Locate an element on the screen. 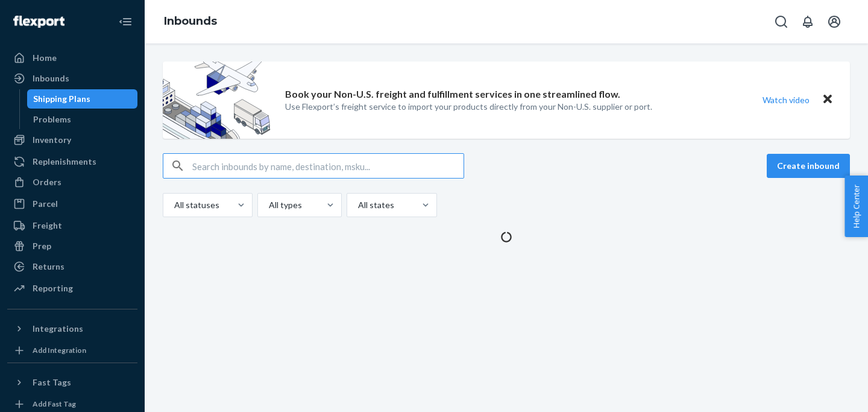  button: Close is located at coordinates (828, 99).